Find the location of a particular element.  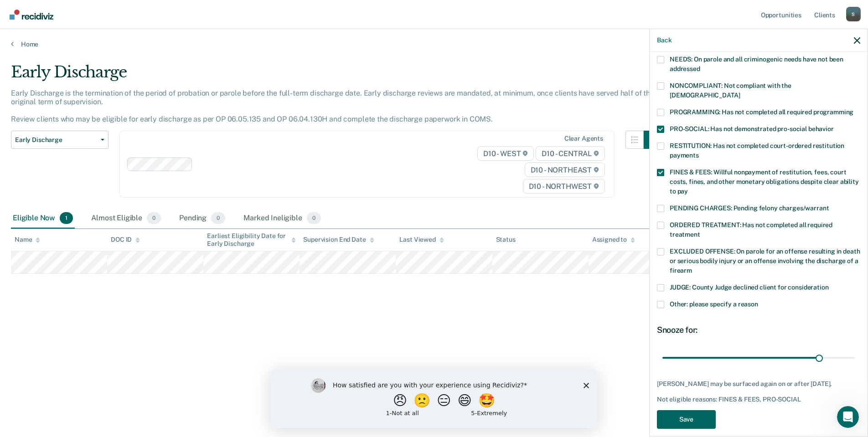

div: DOC ID is located at coordinates (125, 239).